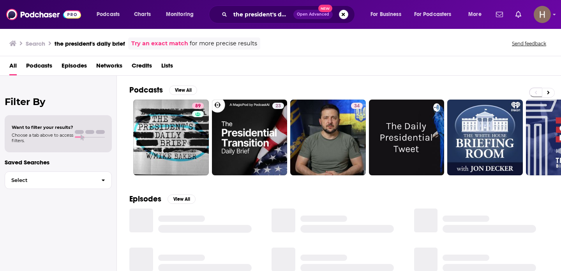  Describe the element at coordinates (39, 67) in the screenshot. I see `a: Podcasts` at that location.